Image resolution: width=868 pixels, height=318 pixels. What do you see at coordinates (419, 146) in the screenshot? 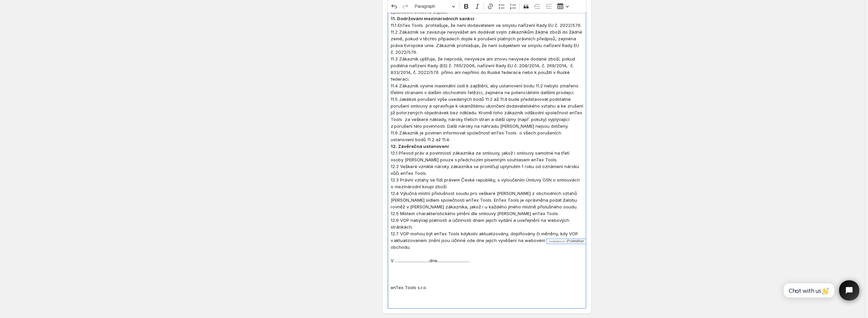
I see `strong: 12. Závěrečná ustanovení` at bounding box center [419, 146].